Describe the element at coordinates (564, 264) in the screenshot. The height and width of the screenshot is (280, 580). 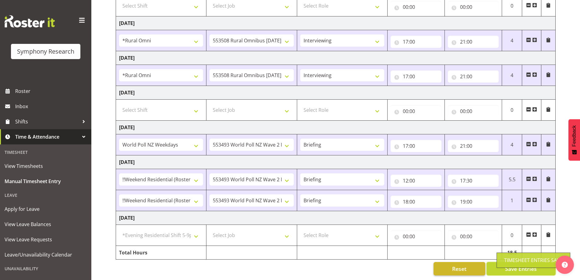
I see `img: help-xxl-2.png` at that location.